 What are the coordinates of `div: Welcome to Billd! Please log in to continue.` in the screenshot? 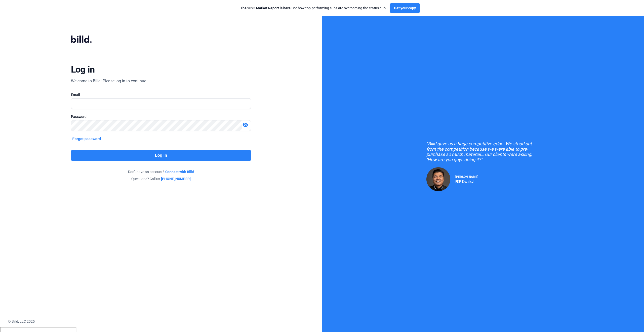 It's located at (109, 81).